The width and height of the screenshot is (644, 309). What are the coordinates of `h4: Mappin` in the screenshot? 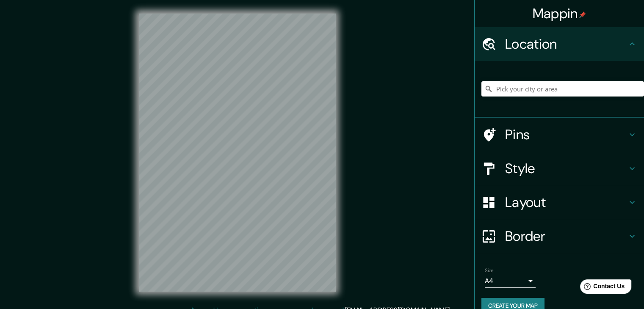 It's located at (559, 13).